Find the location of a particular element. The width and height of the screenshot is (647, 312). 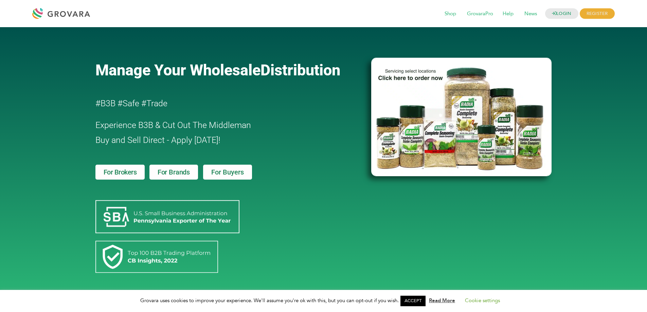

span: Experience B3B & Cut Out The Middleman is located at coordinates (173, 125).